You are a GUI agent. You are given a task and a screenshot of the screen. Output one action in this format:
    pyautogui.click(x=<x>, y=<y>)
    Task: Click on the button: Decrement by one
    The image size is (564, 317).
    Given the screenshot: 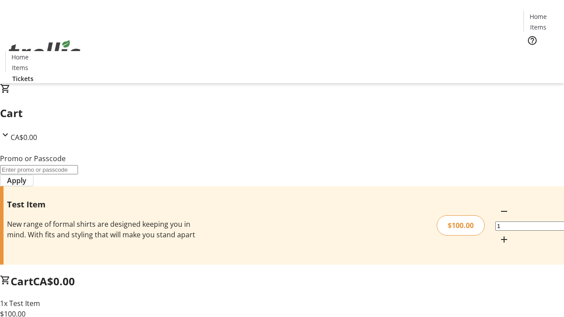 What is the action you would take?
    pyautogui.click(x=504, y=211)
    